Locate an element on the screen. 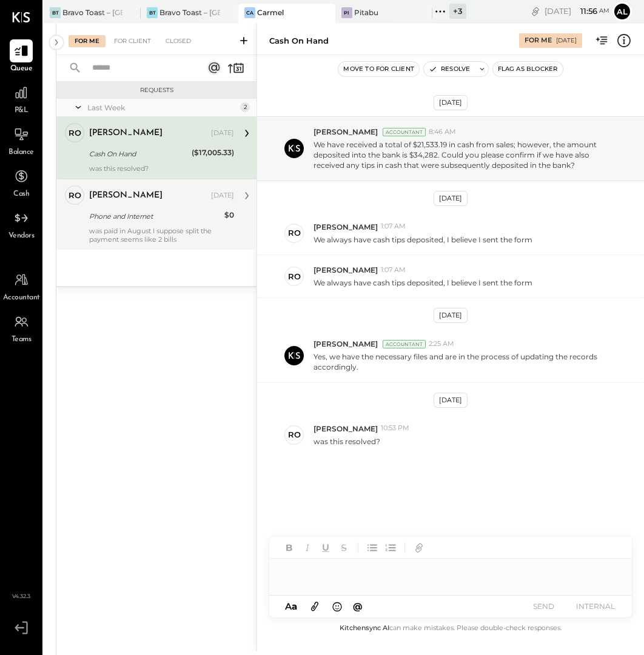 The height and width of the screenshot is (655, 644). div: Last Week is located at coordinates (162, 107).